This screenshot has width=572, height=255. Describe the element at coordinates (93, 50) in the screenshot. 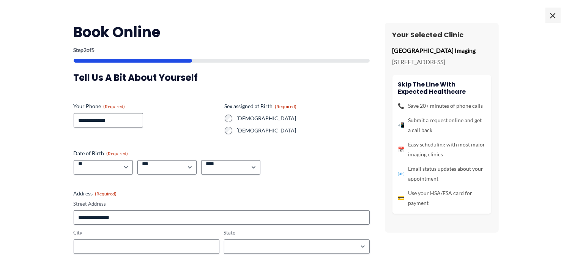

I see `span: 5` at that location.